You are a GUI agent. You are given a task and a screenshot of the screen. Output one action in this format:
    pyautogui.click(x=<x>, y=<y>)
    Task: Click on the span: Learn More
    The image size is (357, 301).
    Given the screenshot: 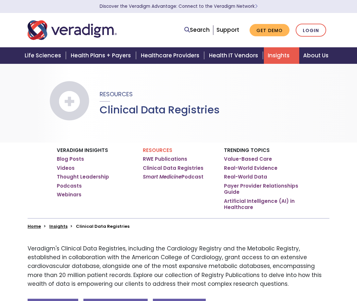 What is the action you would take?
    pyautogui.click(x=256, y=6)
    